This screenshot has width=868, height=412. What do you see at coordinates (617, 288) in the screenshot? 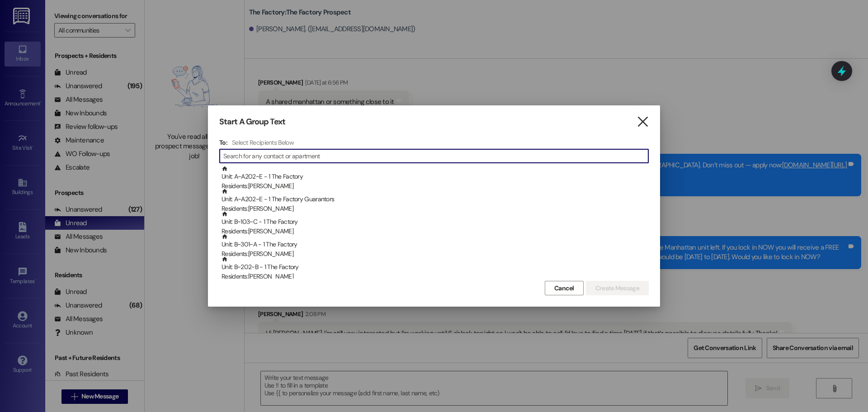
I see `span: Create Message` at bounding box center [617, 288].